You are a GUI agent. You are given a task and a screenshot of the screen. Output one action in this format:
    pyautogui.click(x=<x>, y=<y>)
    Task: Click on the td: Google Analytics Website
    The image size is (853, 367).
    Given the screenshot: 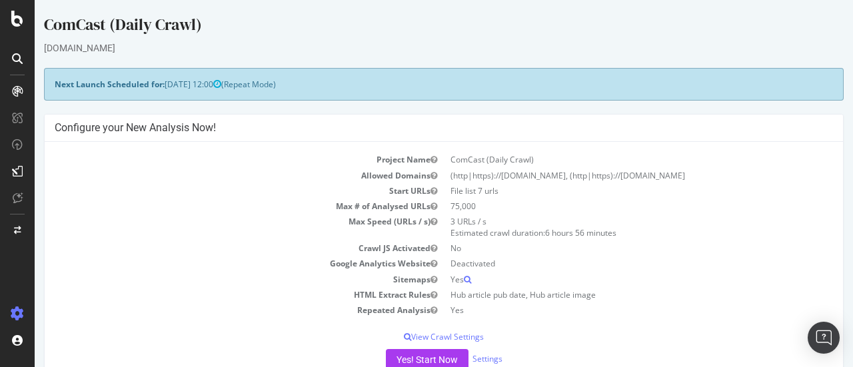 What is the action you would take?
    pyautogui.click(x=215, y=263)
    